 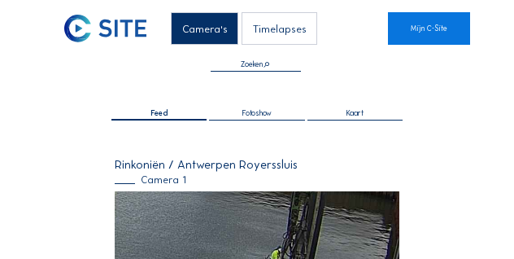 I want to click on a: C-SITE Logo, so click(x=82, y=28).